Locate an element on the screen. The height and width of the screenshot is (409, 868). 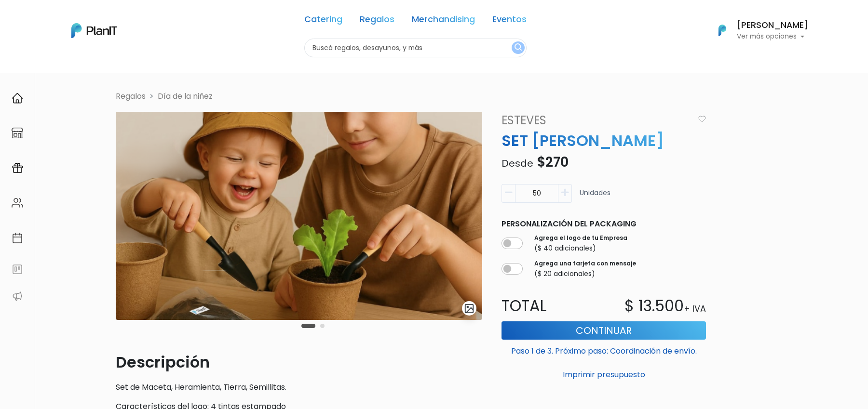
a: ESTEves is located at coordinates (595, 121).